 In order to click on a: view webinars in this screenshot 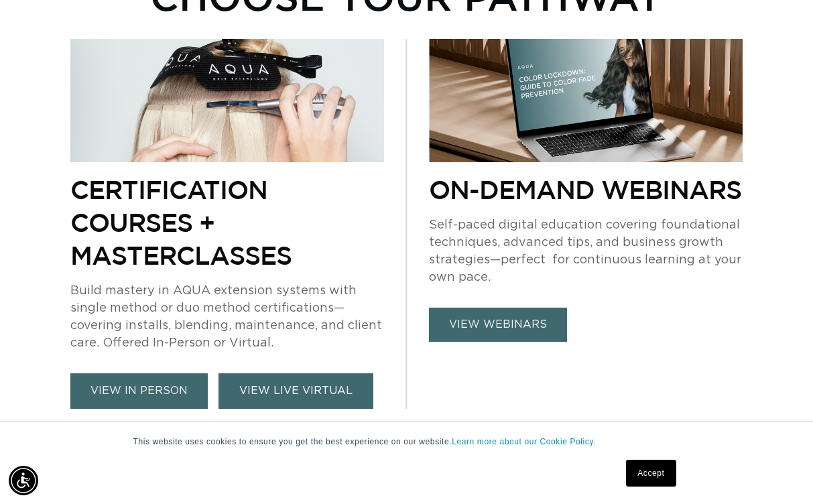, I will do `click(498, 324)`.